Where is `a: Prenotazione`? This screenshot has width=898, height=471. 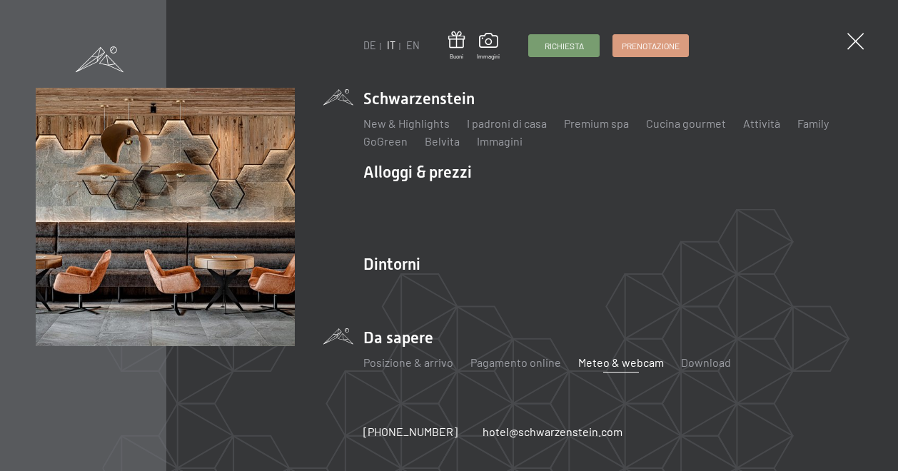
a: Prenotazione is located at coordinates (650, 46).